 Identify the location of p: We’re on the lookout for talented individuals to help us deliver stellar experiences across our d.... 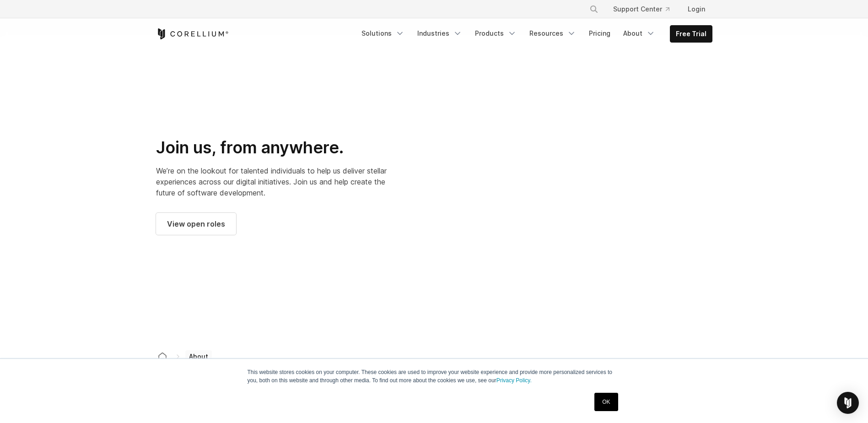
(273, 182).